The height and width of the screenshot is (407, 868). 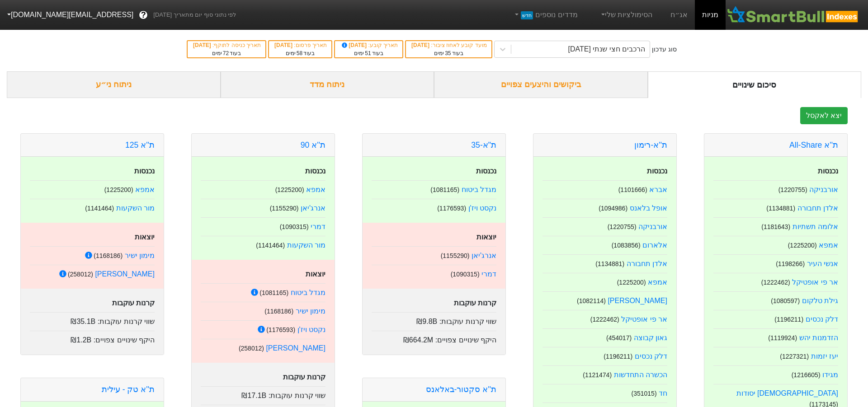 What do you see at coordinates (613, 208) in the screenshot?
I see `small: ( 1094986 )` at bounding box center [613, 208].